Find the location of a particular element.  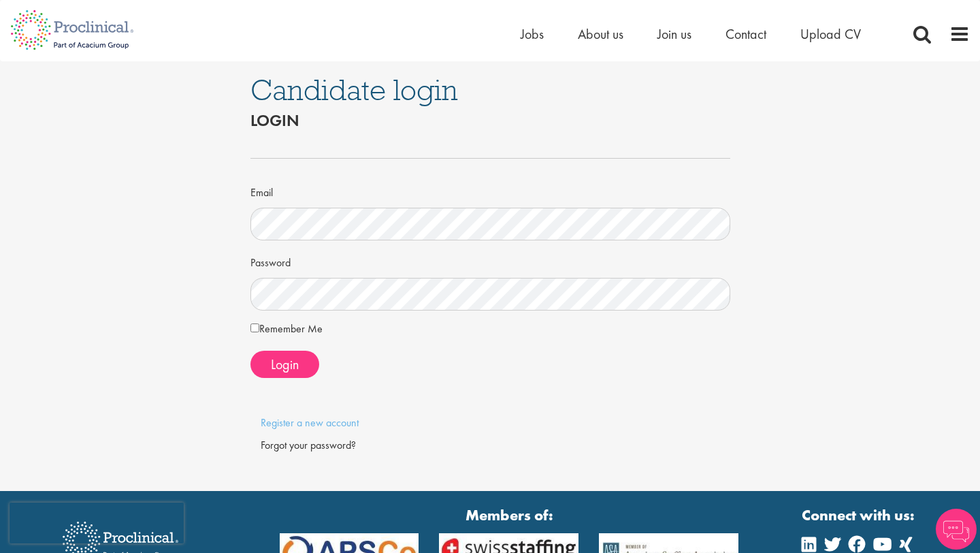

a: Contact is located at coordinates (746, 35).